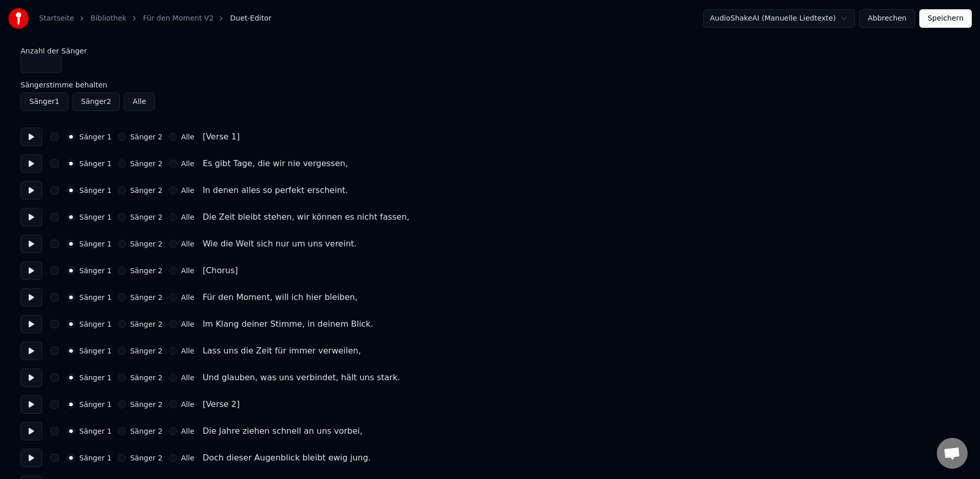 The image size is (980, 479). I want to click on div: [Verse 1], so click(221, 137).